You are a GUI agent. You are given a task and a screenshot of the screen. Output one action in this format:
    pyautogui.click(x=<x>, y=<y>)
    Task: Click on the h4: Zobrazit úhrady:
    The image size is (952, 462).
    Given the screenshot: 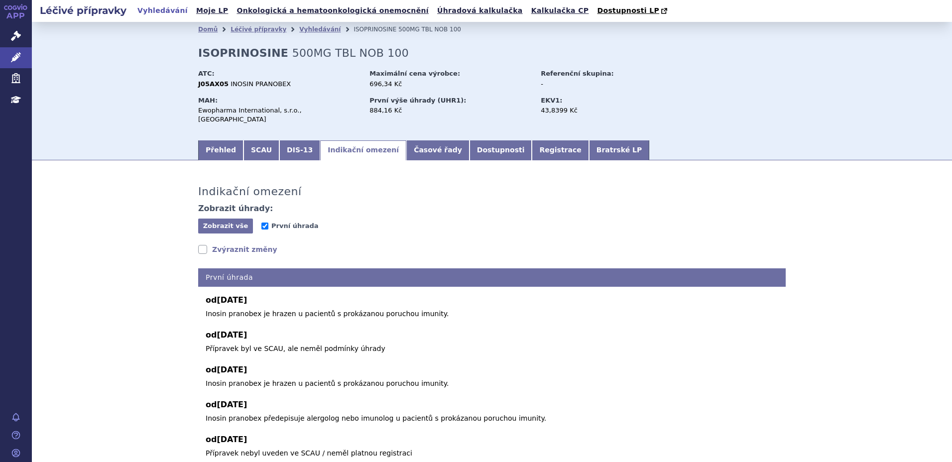 What is the action you would take?
    pyautogui.click(x=236, y=209)
    